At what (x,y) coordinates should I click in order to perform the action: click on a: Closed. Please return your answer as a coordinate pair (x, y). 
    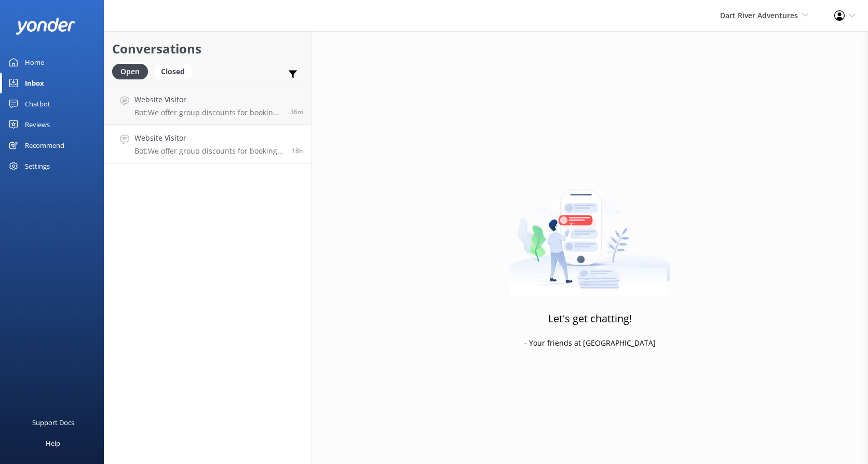
    Looking at the image, I should click on (175, 71).